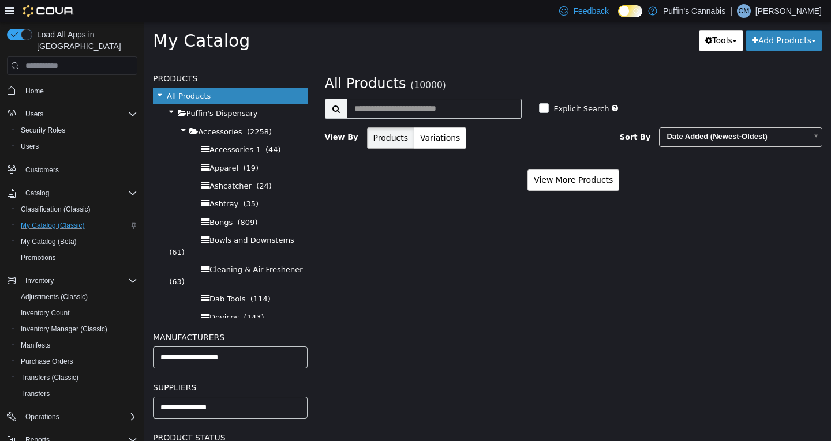 This screenshot has height=441, width=831. I want to click on div: Curtis Muir, so click(744, 11).